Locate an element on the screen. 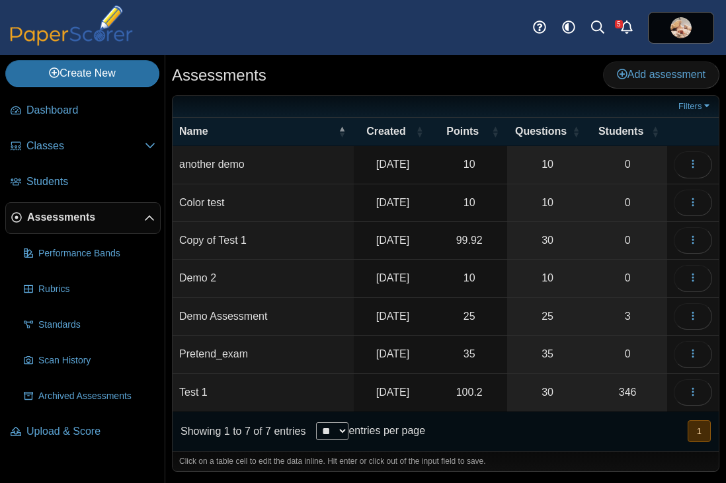  td: Test 1 is located at coordinates (263, 393).